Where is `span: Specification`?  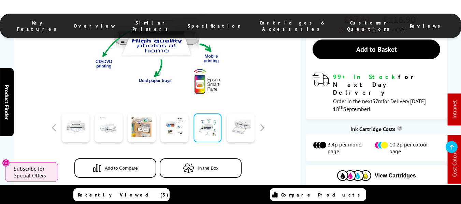 span: Specification is located at coordinates (214, 26).